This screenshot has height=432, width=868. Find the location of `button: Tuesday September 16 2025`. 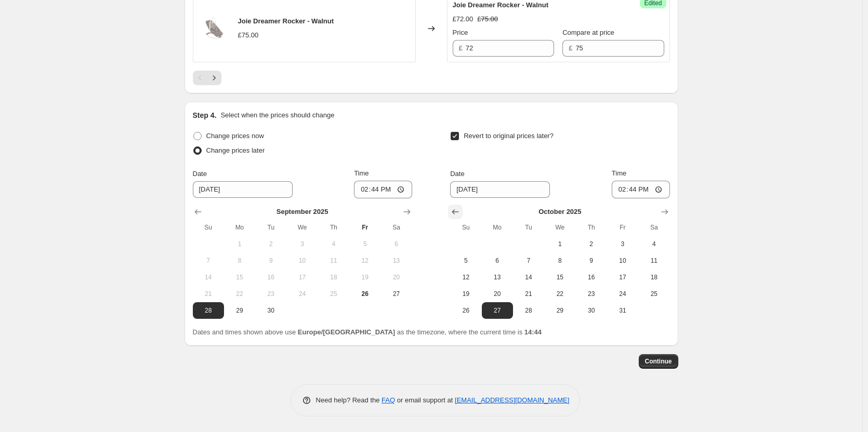

button: Tuesday September 16 2025 is located at coordinates (271, 277).